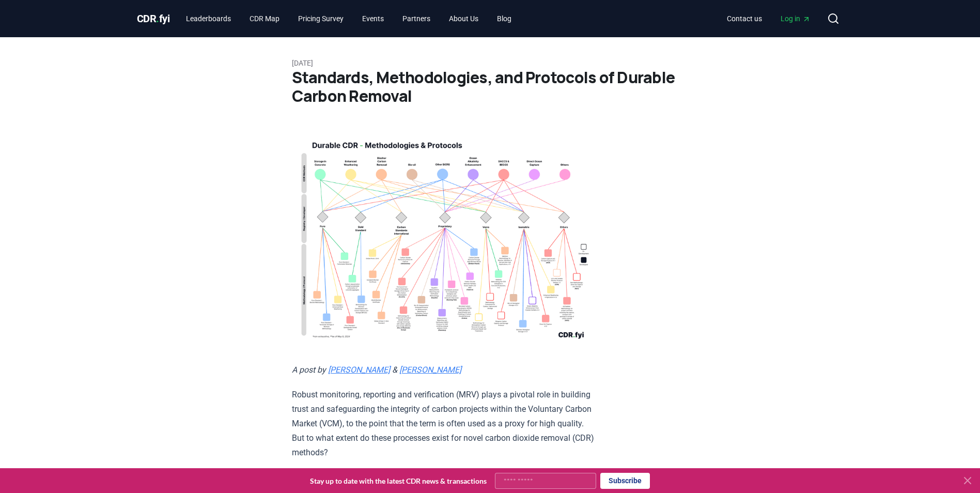  I want to click on a: CDR.fyi, so click(153, 19).